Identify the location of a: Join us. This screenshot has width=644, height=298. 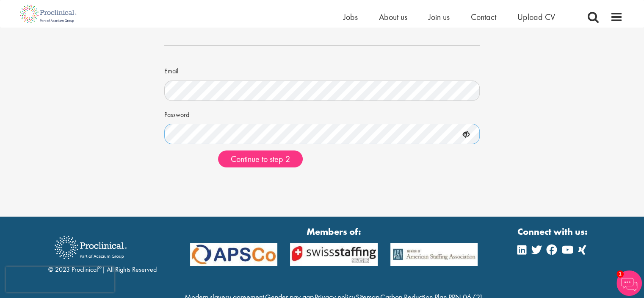
(439, 17).